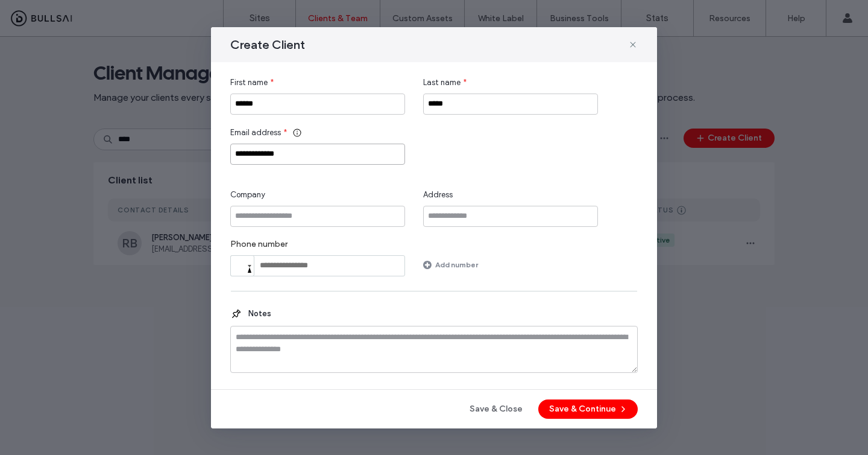 The height and width of the screenshot is (455, 868). What do you see at coordinates (249, 83) in the screenshot?
I see `span: First name` at bounding box center [249, 83].